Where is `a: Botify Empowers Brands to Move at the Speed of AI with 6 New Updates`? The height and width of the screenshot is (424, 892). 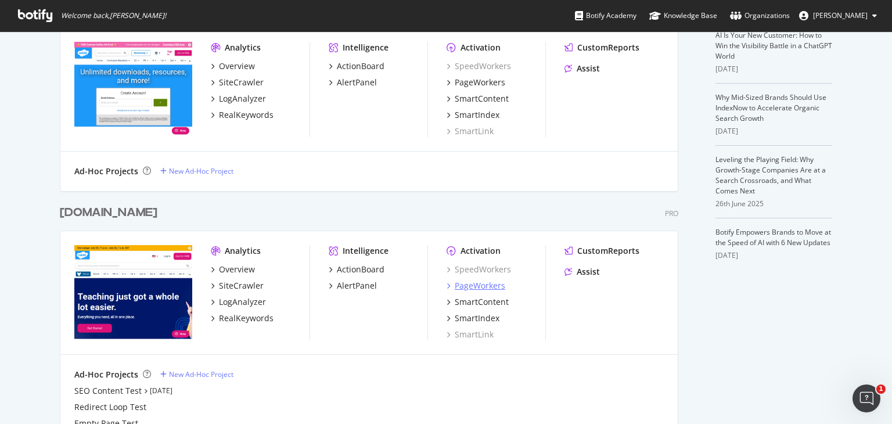
a: Botify Empowers Brands to Move at the Speed of AI with 6 New Updates is located at coordinates (773, 237).